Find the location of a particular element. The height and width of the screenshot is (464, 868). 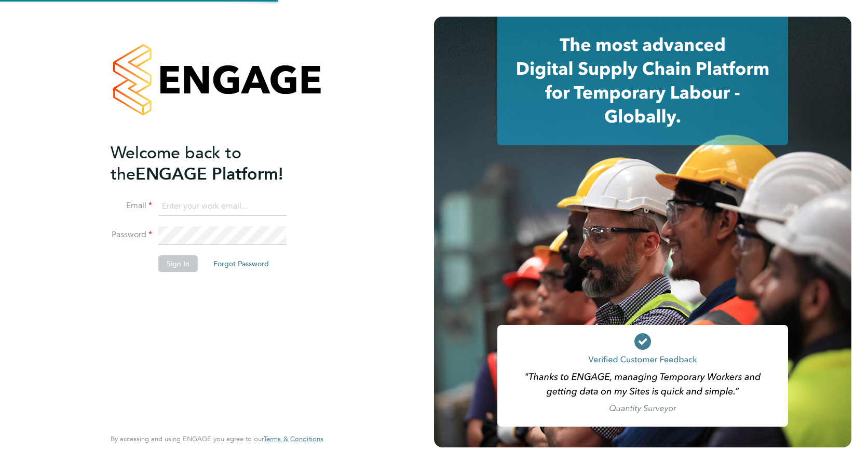

span: Terms & Conditions is located at coordinates (293, 438).